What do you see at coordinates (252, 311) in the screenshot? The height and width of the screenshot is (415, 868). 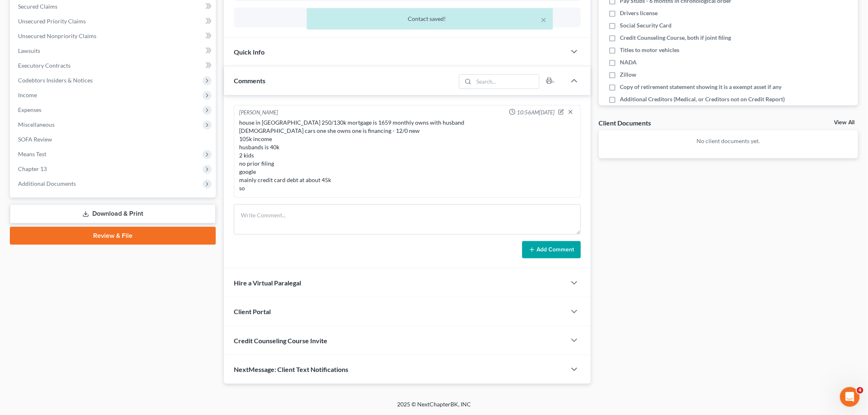 I see `span: Client Portal` at bounding box center [252, 311].